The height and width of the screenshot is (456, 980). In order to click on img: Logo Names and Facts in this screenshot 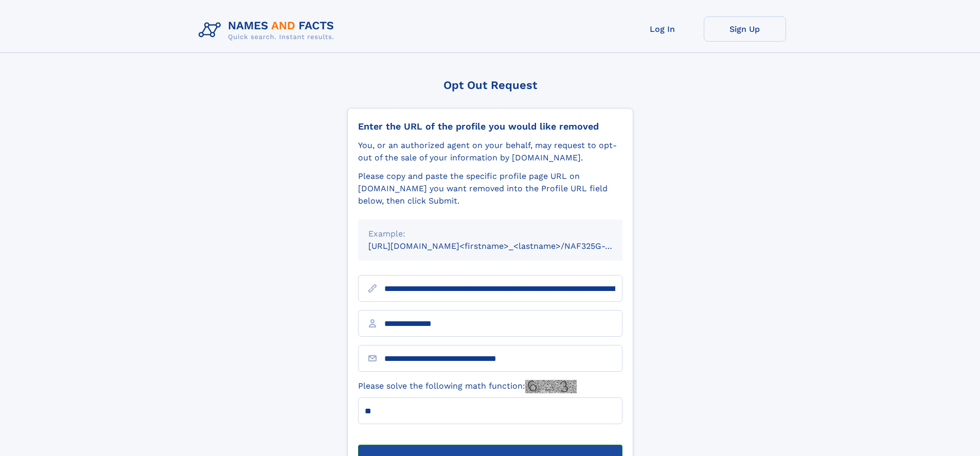, I will do `click(269, 30)`.